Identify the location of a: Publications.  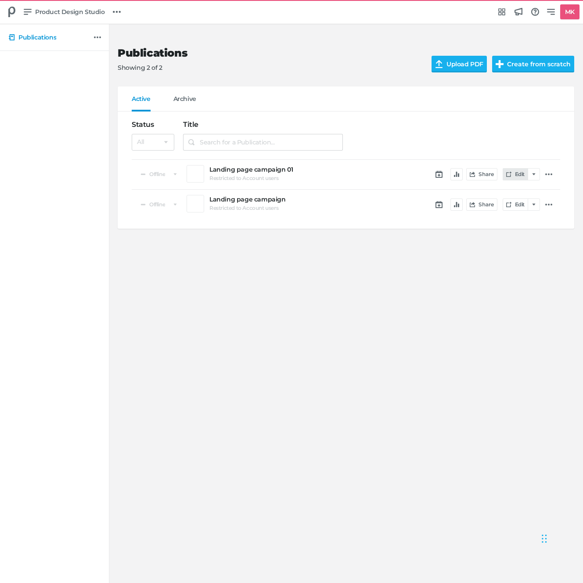
(48, 37).